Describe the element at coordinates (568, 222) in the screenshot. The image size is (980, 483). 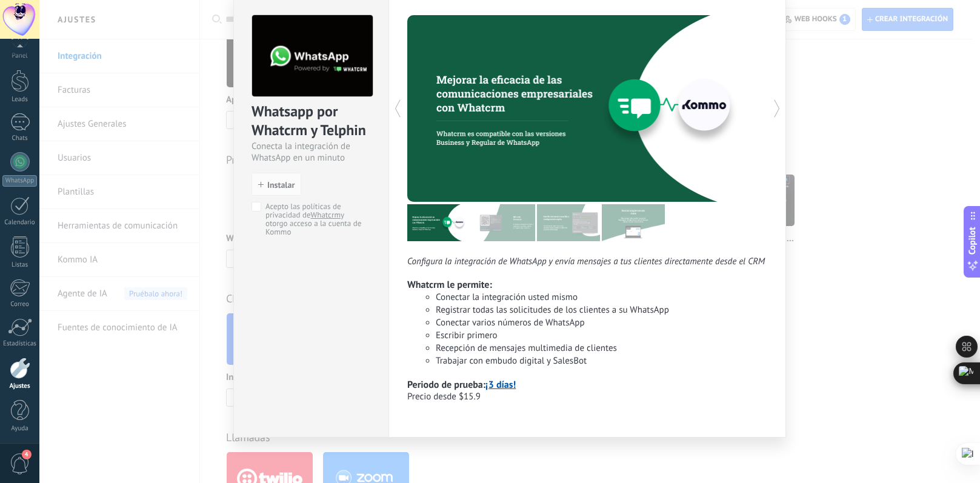
I see `img: tour_image_ca42c073a12554c43e167c0a20a90af0.jpg` at that location.